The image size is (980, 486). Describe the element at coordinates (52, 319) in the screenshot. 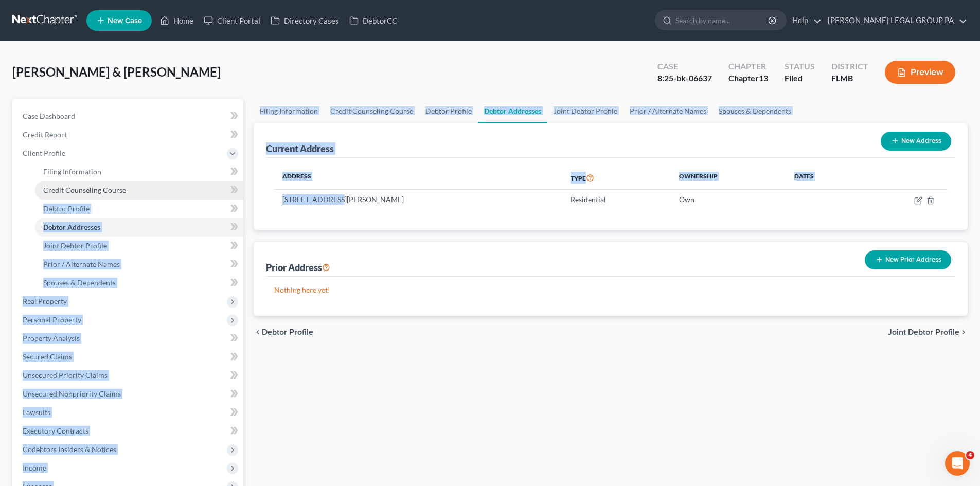

I see `span: Personal Property` at that location.